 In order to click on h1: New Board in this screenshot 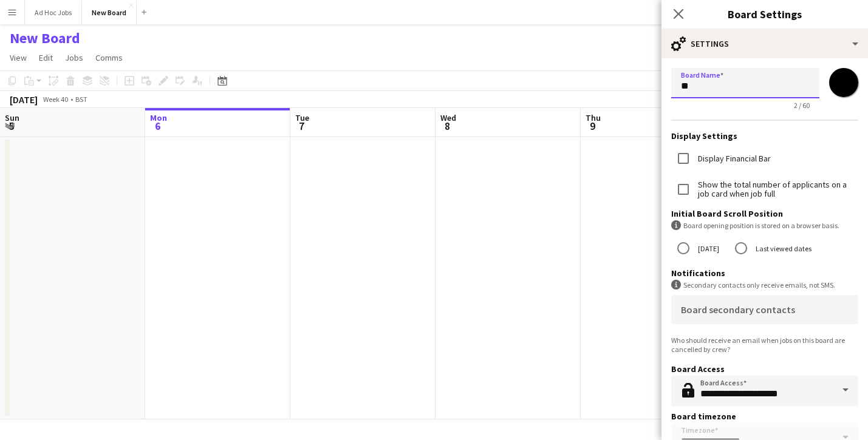, I will do `click(45, 38)`.